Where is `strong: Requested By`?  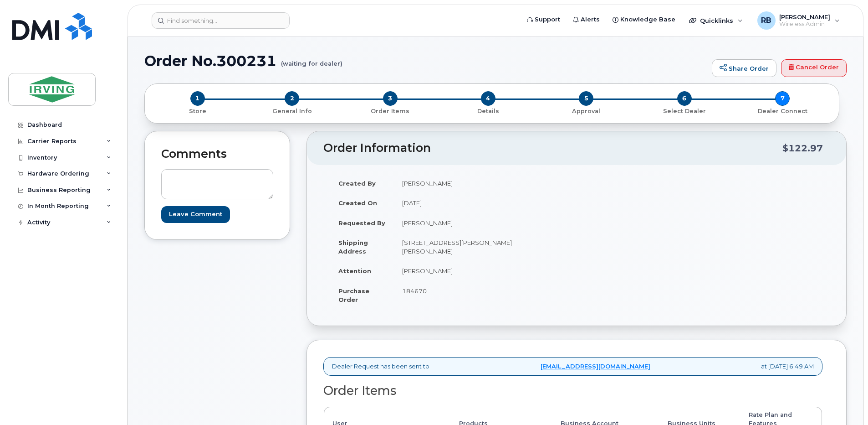 strong: Requested By is located at coordinates (361, 222).